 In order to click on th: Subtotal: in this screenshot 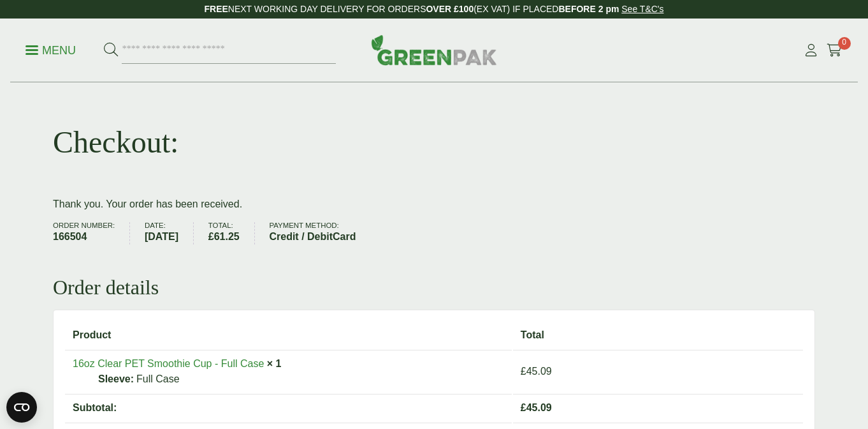, I will do `click(288, 407)`.